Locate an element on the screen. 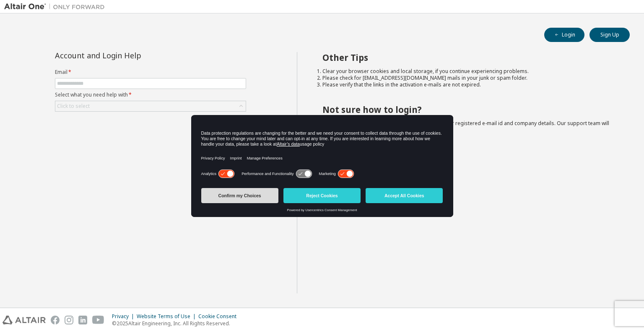 The image size is (644, 332). img: instagram.svg is located at coordinates (69, 320).